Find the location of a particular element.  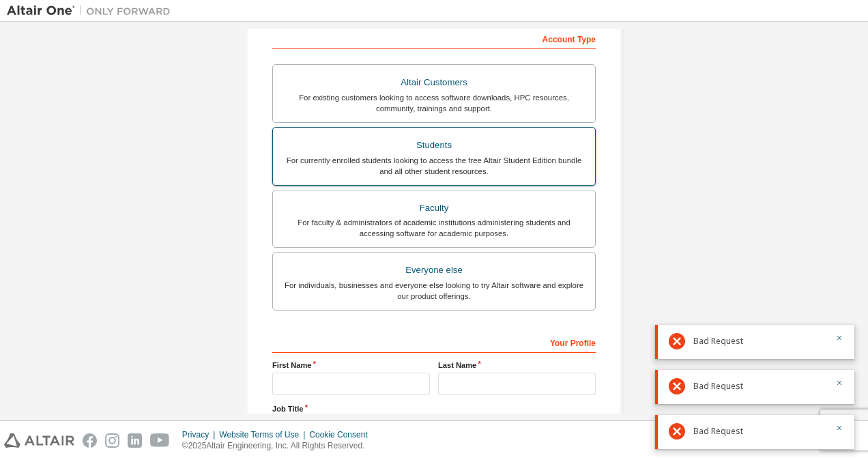

div: Students is located at coordinates (434, 145).